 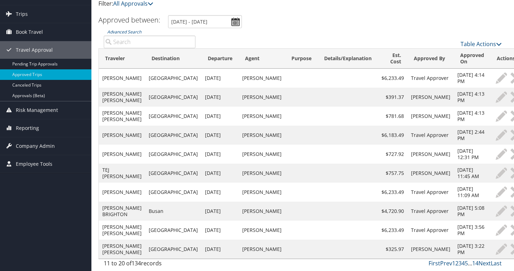 What do you see at coordinates (393, 211) in the screenshot?
I see `td: $4,720.90` at bounding box center [393, 211].